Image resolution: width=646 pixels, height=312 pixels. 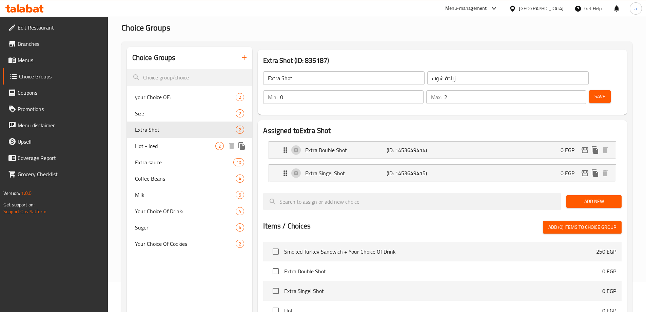 What do you see at coordinates (184, 162) in the screenshot?
I see `span: Extra sauce` at bounding box center [184, 162].